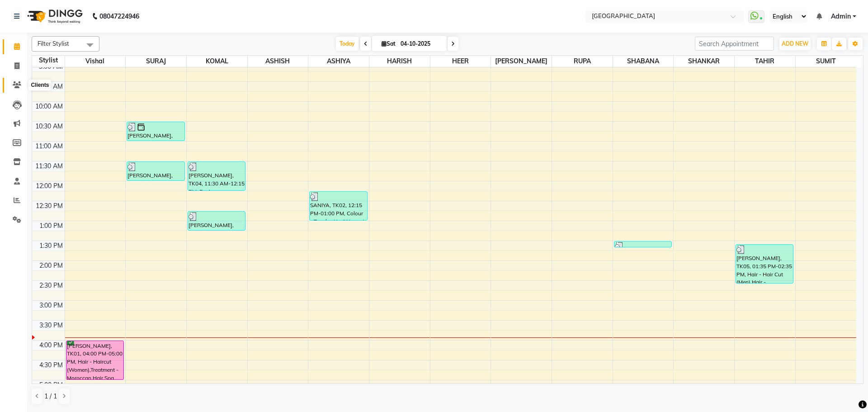 This screenshot has height=412, width=868. I want to click on input: Search Appointment, so click(734, 43).